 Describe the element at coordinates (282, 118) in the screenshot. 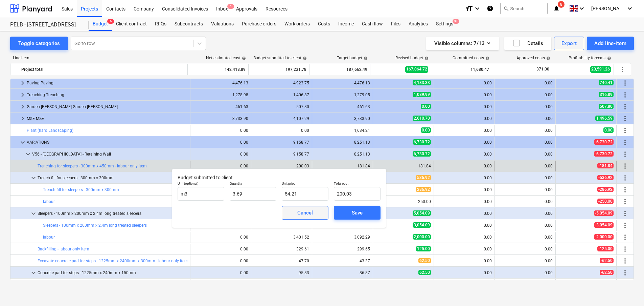

I see `div: 4,107.29` at that location.